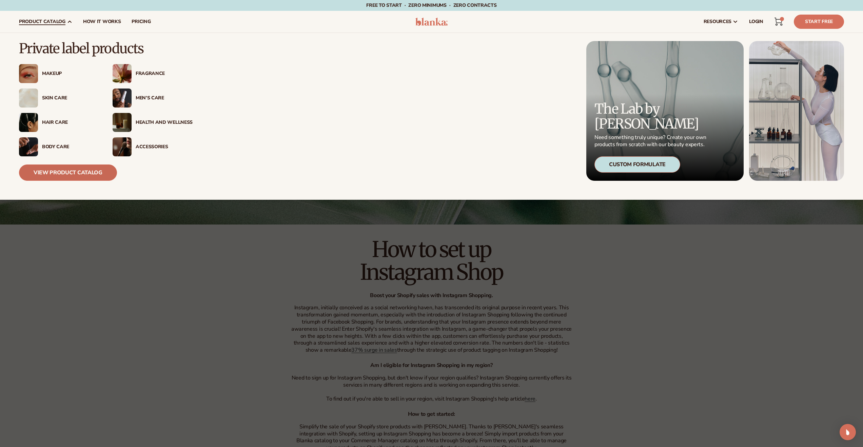 This screenshot has height=447, width=863. I want to click on a: Start Free, so click(819, 22).